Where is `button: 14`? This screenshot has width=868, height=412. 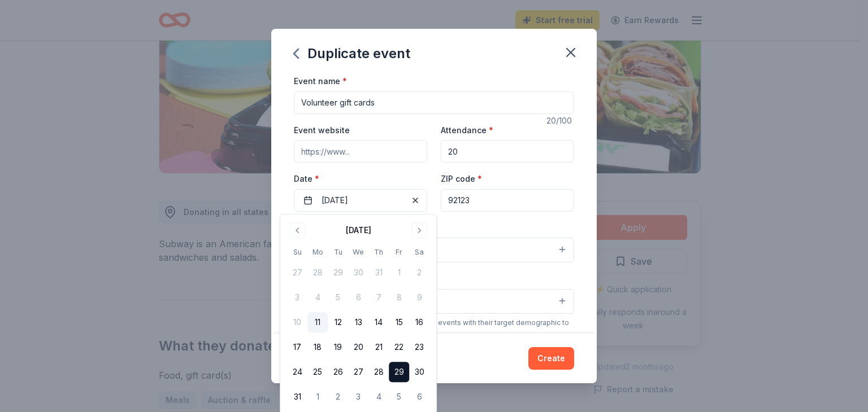
button: 14 is located at coordinates (379, 322).